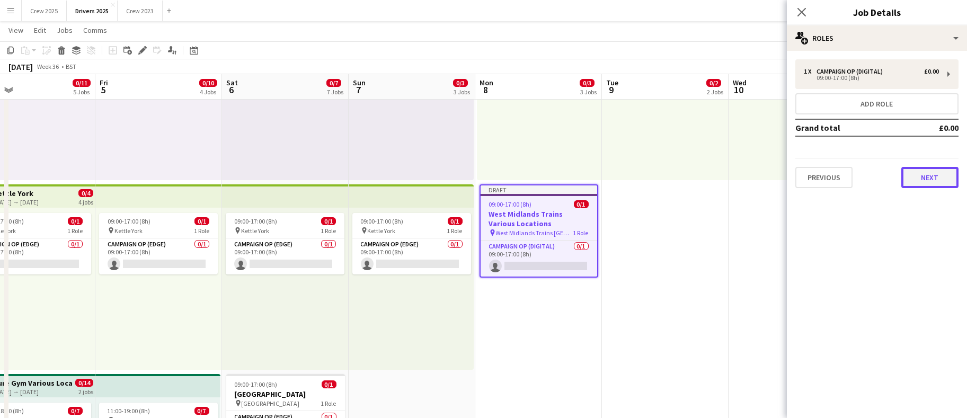  Describe the element at coordinates (103, 90) in the screenshot. I see `span: 5` at that location.